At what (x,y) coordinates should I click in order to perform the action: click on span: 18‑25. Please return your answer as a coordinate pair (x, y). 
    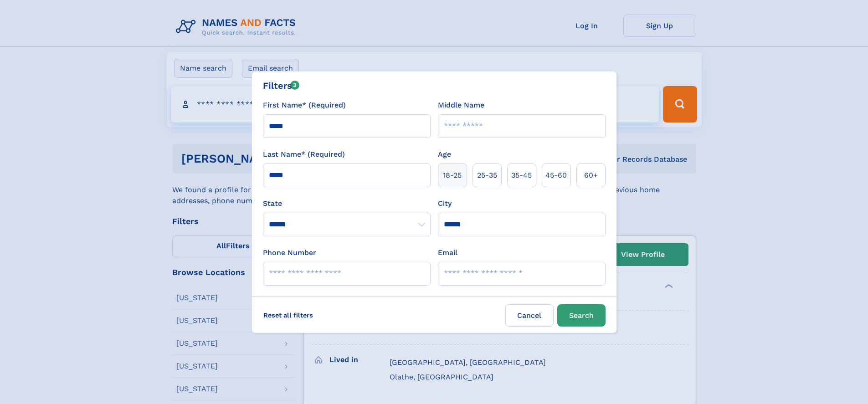
    Looking at the image, I should click on (452, 176).